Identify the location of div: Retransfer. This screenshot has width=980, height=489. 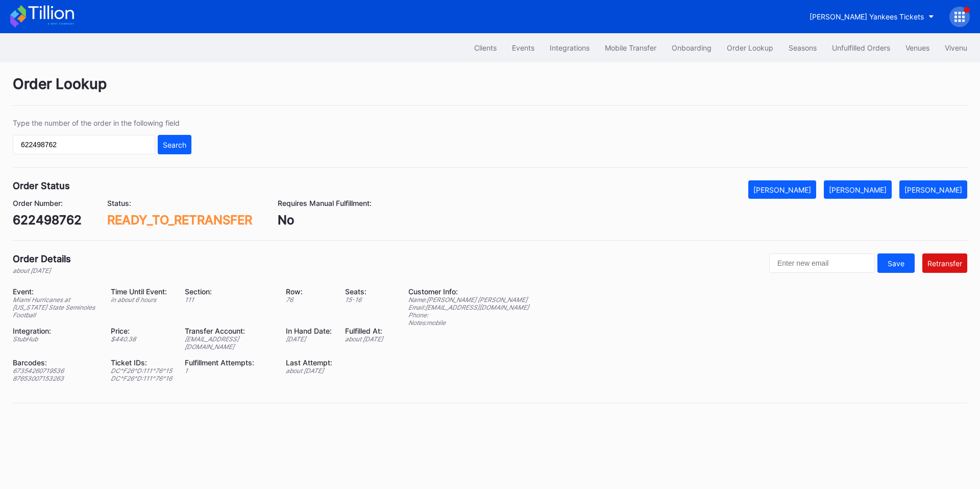
(945, 263).